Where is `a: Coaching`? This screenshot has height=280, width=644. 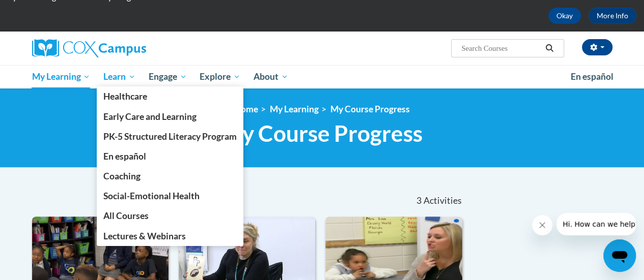
a: Coaching is located at coordinates (170, 176).